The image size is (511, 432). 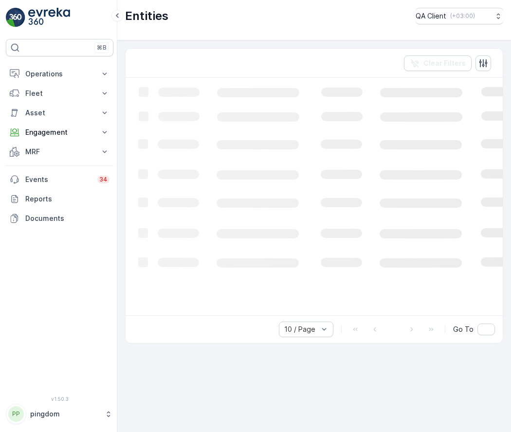 What do you see at coordinates (464, 330) in the screenshot?
I see `span: Go To` at bounding box center [464, 330].